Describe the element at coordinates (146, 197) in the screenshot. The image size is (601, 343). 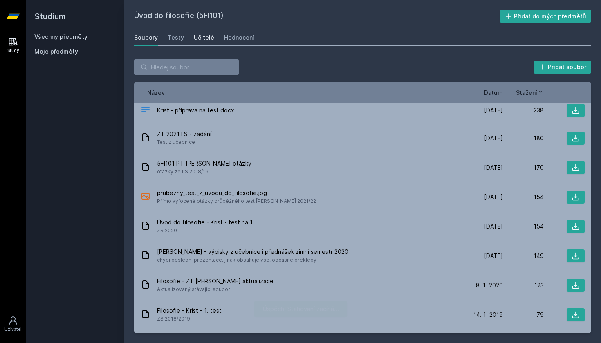
I see `div: JPEG` at that location.